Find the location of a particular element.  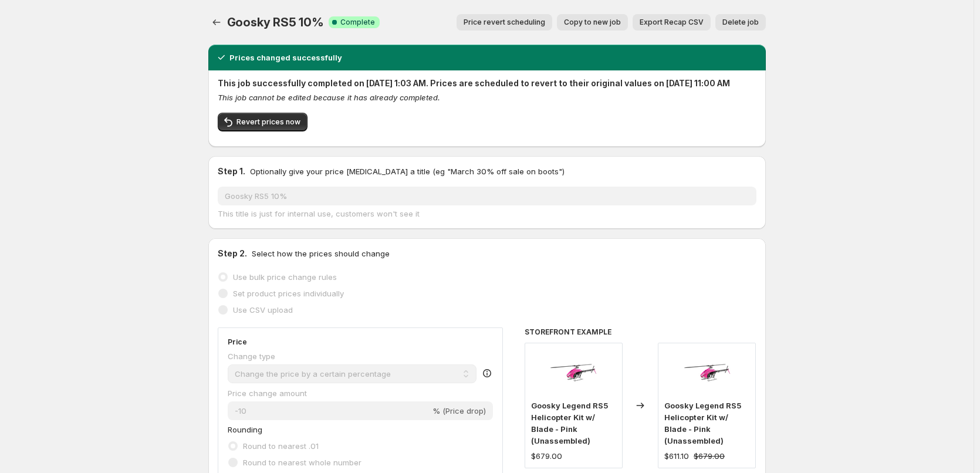

span: Round to nearest .01 is located at coordinates (281, 445).